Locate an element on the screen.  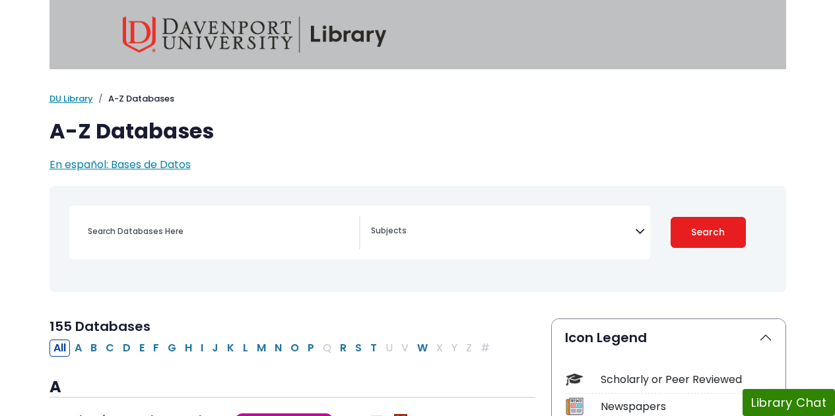
button: Filter Results I is located at coordinates (202, 349).